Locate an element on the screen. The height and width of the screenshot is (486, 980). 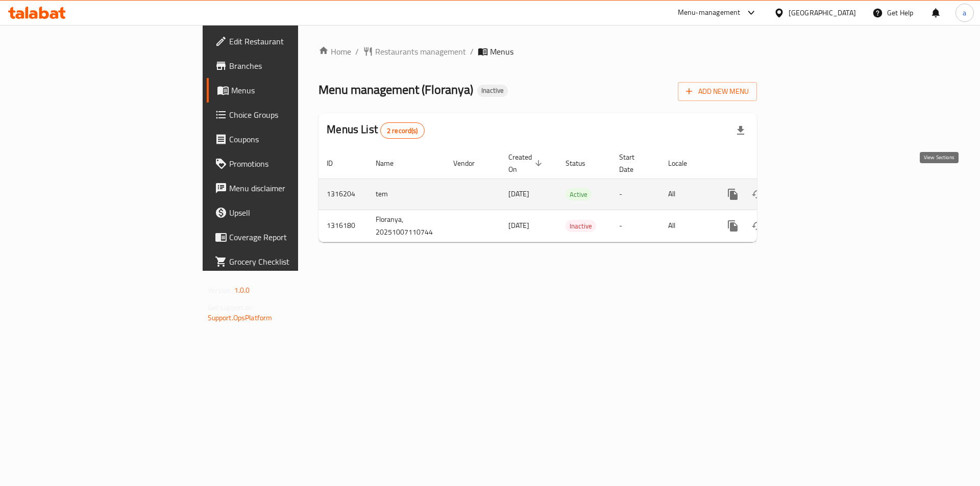
span: Name is located at coordinates (391, 163).